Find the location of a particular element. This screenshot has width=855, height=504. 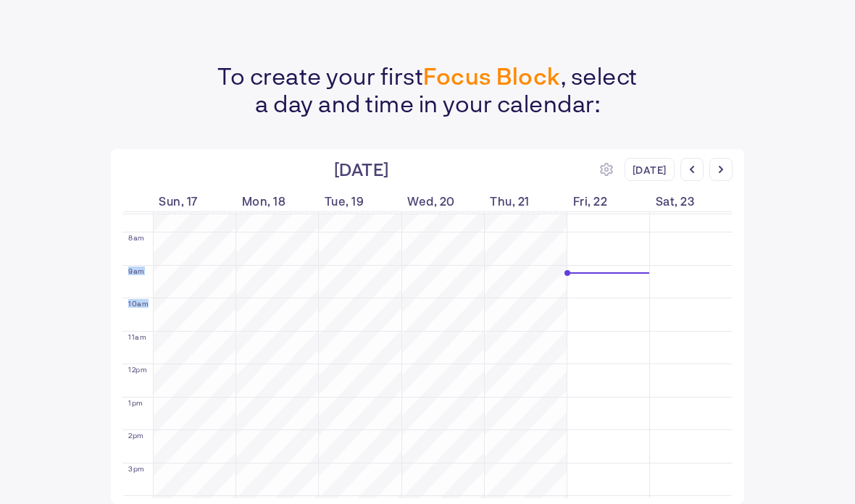

div: 11am is located at coordinates (137, 337).